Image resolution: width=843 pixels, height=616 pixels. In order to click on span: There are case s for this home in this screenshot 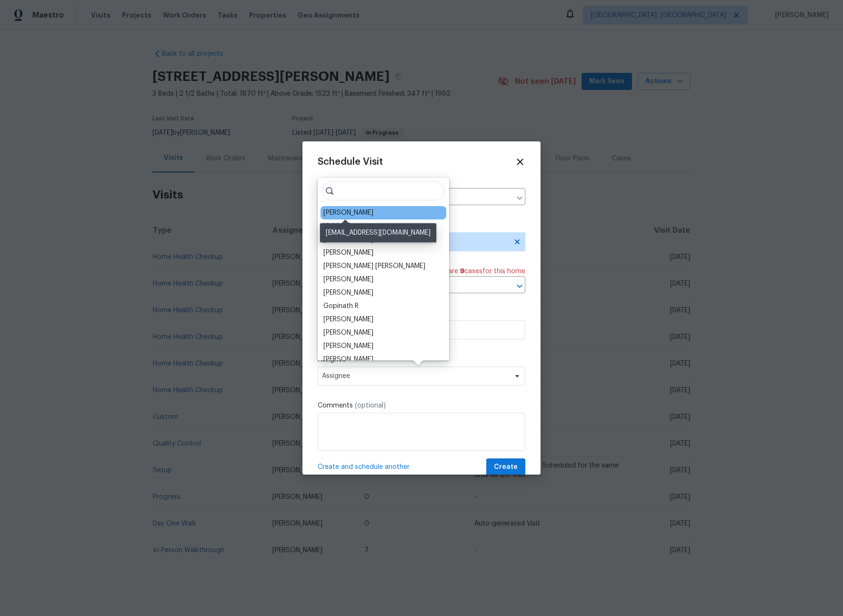, I will do `click(478, 272)`.